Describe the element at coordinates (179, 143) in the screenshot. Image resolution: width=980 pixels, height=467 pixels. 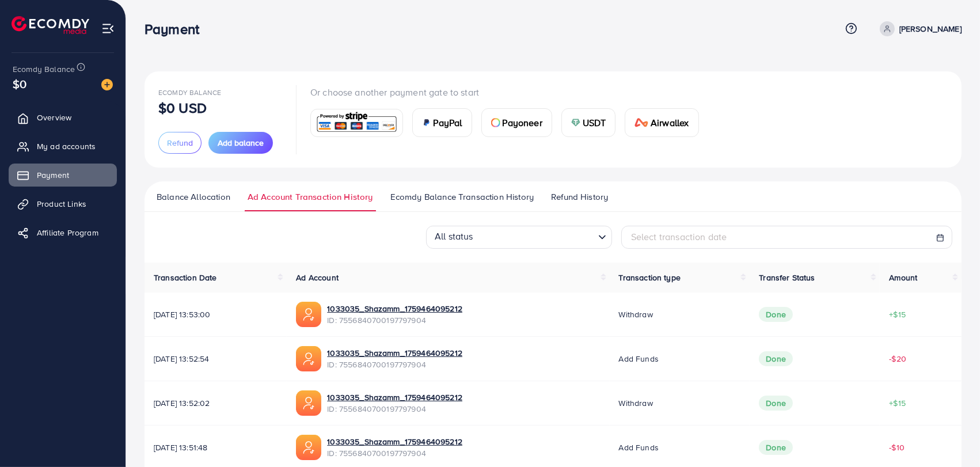
I see `span: Refund` at that location.